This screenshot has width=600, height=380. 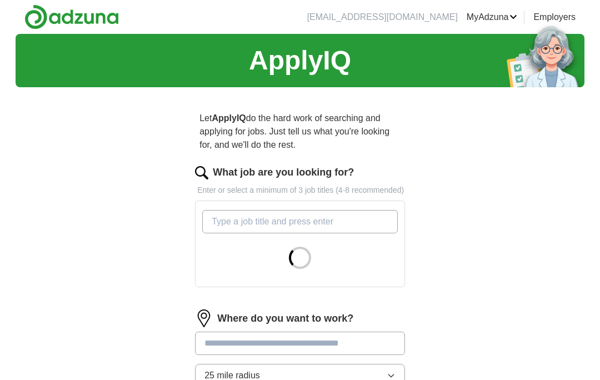 I want to click on label: Where do you want to work?, so click(x=285, y=319).